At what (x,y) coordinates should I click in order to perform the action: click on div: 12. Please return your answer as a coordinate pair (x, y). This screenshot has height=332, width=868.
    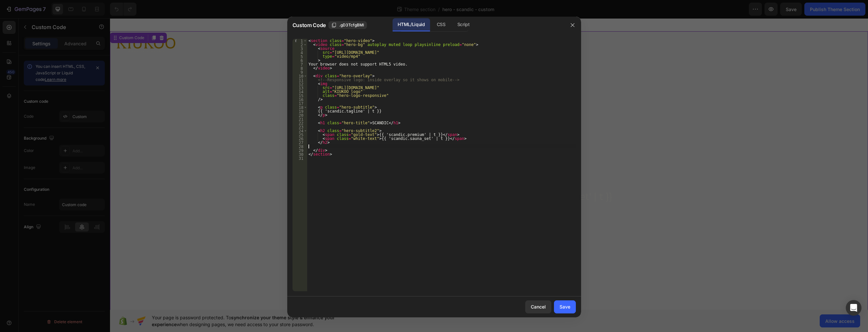
    Looking at the image, I should click on (300, 84).